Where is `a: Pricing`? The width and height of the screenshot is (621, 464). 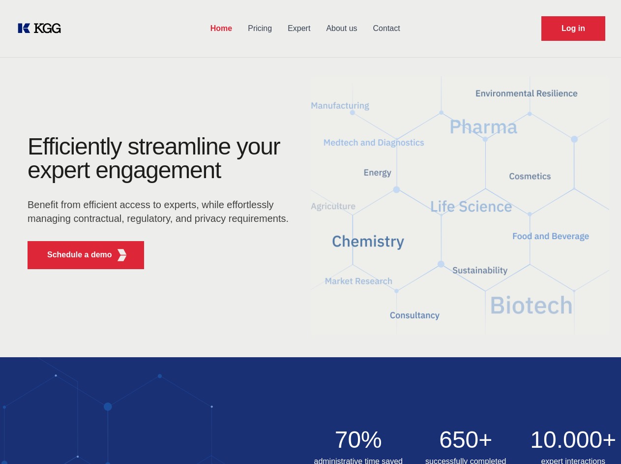
a: Pricing is located at coordinates (260, 29).